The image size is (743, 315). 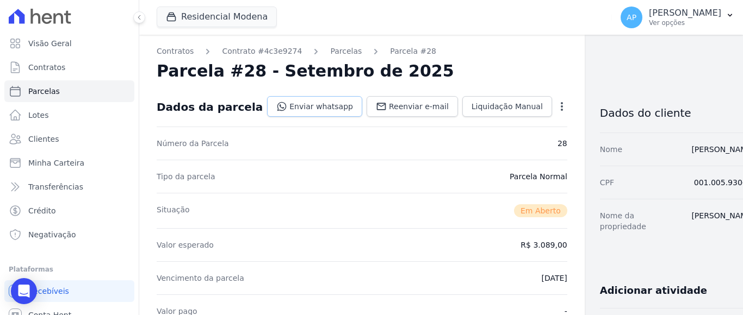 What do you see at coordinates (39, 115) in the screenshot?
I see `span: Lotes` at bounding box center [39, 115].